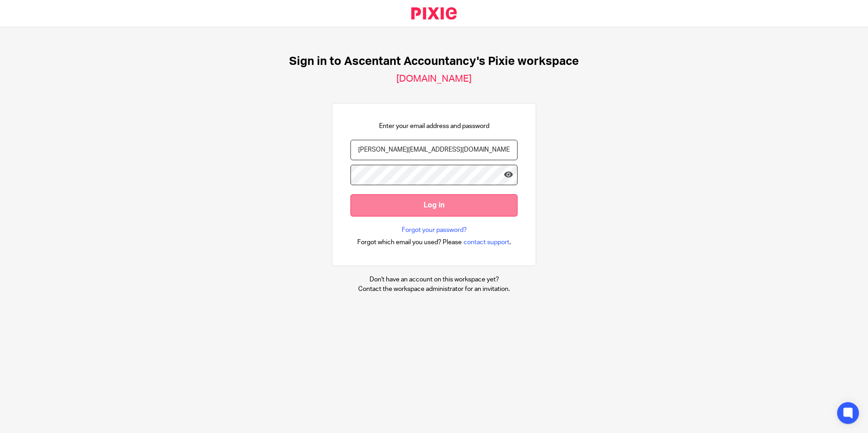 Image resolution: width=868 pixels, height=433 pixels. Describe the element at coordinates (434, 280) in the screenshot. I see `p: Don't have an account on this workspace yet?` at that location.